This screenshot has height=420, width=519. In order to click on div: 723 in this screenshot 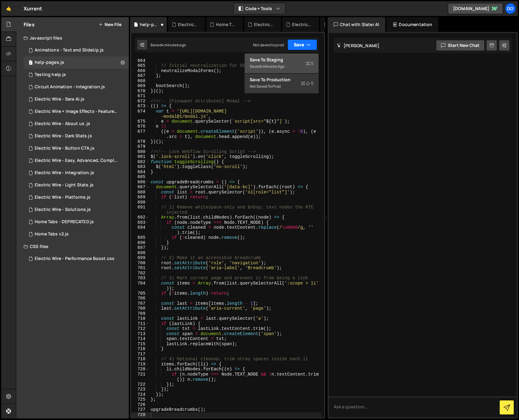, I will do `click(140, 389)`.